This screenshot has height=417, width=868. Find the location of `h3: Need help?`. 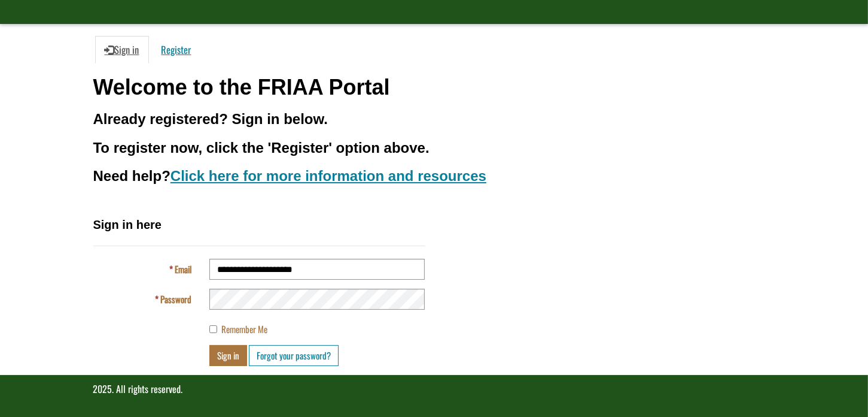

h3: Need help? is located at coordinates (435, 176).